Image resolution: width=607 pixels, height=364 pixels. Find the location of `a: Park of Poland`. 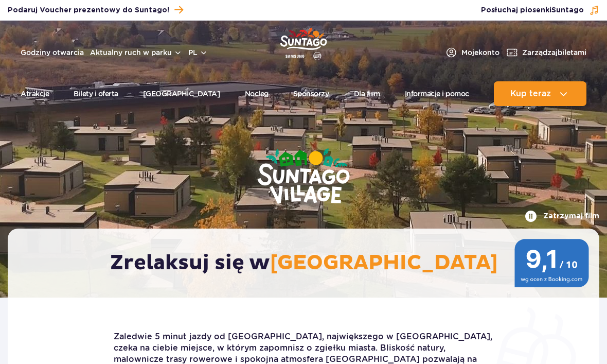

a: Park of Poland is located at coordinates (304, 42).